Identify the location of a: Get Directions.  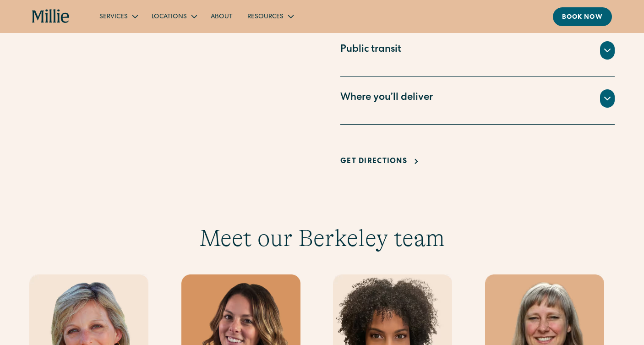
(381, 162).